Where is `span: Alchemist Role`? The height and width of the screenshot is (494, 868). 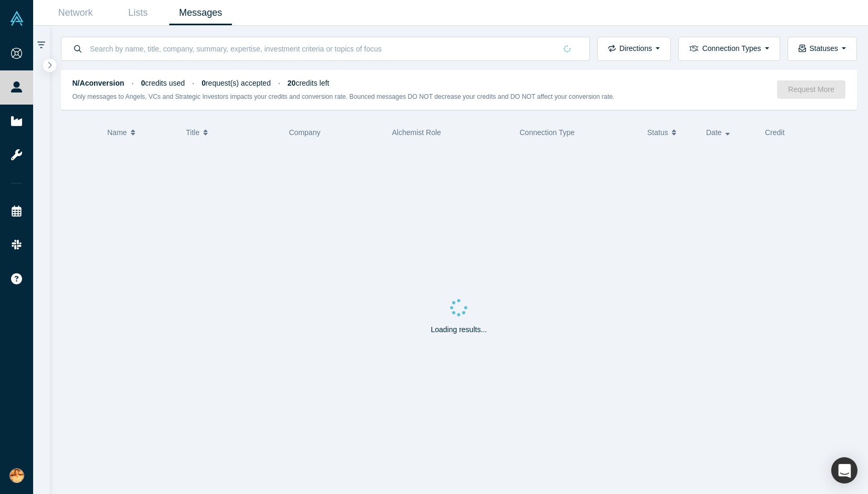 span: Alchemist Role is located at coordinates (416, 133).